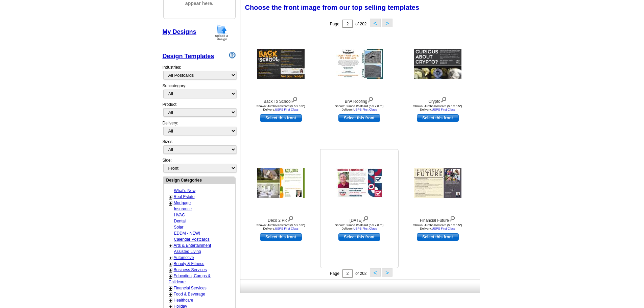 The height and width of the screenshot is (308, 644). Describe the element at coordinates (189, 294) in the screenshot. I see `a: Food & Beverage` at that location.